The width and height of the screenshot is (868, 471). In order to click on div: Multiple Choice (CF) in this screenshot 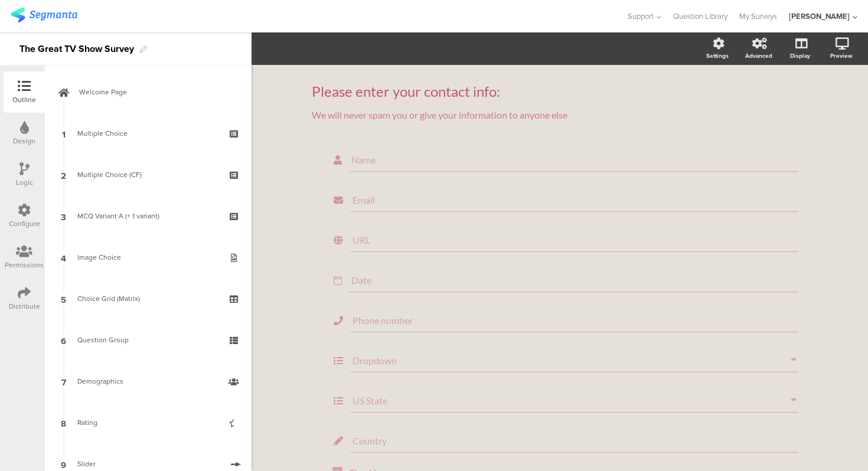, I will do `click(147, 175)`.